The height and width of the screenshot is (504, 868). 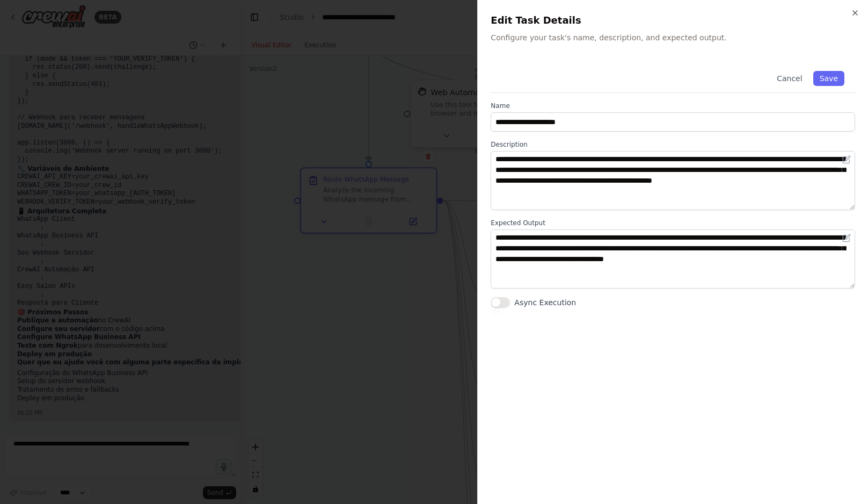 What do you see at coordinates (673, 145) in the screenshot?
I see `label: Description` at bounding box center [673, 145].